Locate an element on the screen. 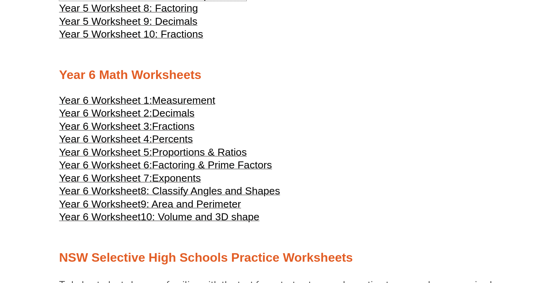 Image resolution: width=552 pixels, height=283 pixels. div: Chat Widget is located at coordinates (487, 239).